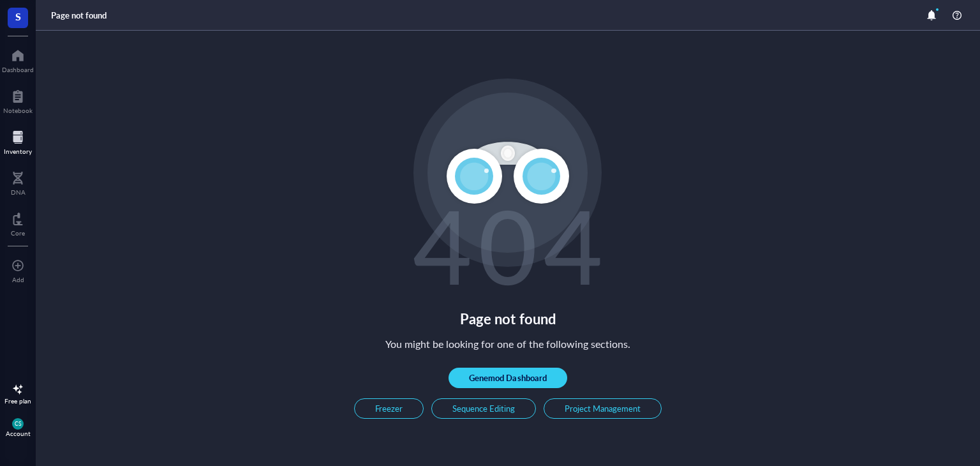  Describe the element at coordinates (388, 409) in the screenshot. I see `a: Freezer` at that location.